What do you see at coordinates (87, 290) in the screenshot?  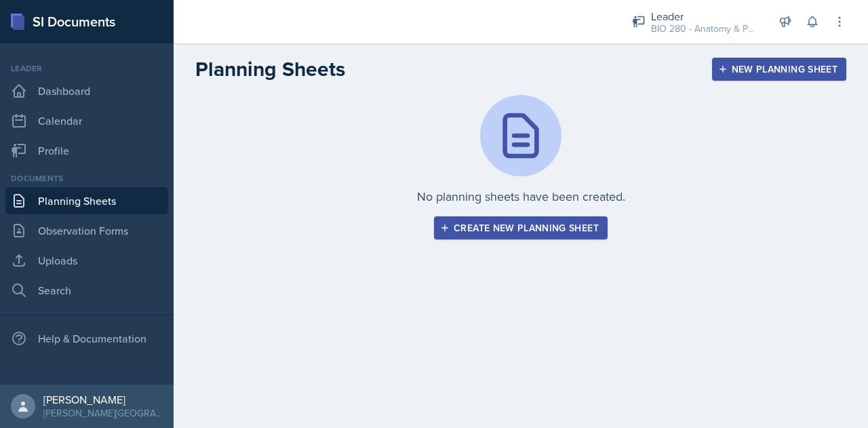 I see `a: Search` at bounding box center [87, 290].